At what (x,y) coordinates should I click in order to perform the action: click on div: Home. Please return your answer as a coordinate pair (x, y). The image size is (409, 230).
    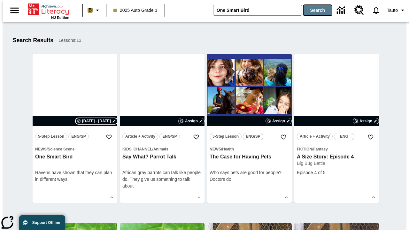
    Looking at the image, I should click on (49, 11).